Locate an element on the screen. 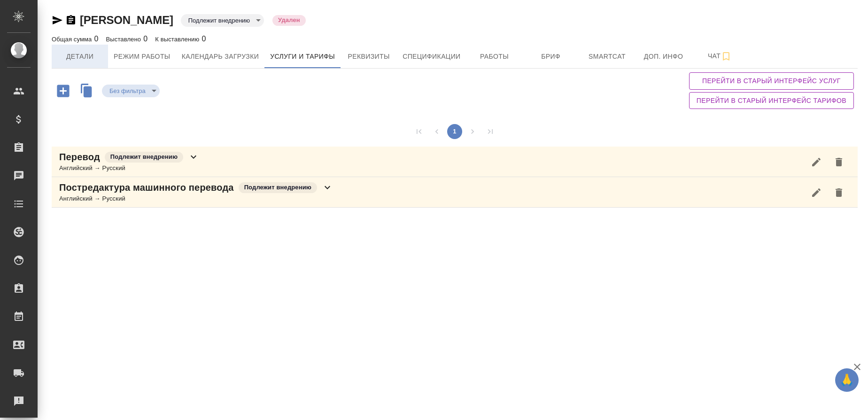  span: Календарь загрузки is located at coordinates (220, 56).